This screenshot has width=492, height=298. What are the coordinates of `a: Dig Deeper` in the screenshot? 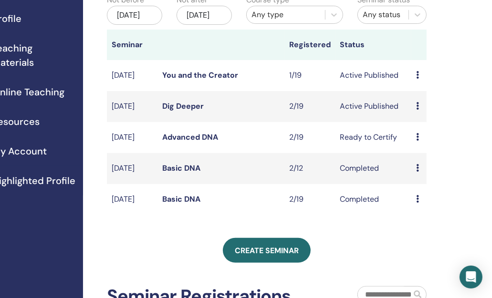 It's located at (183, 106).